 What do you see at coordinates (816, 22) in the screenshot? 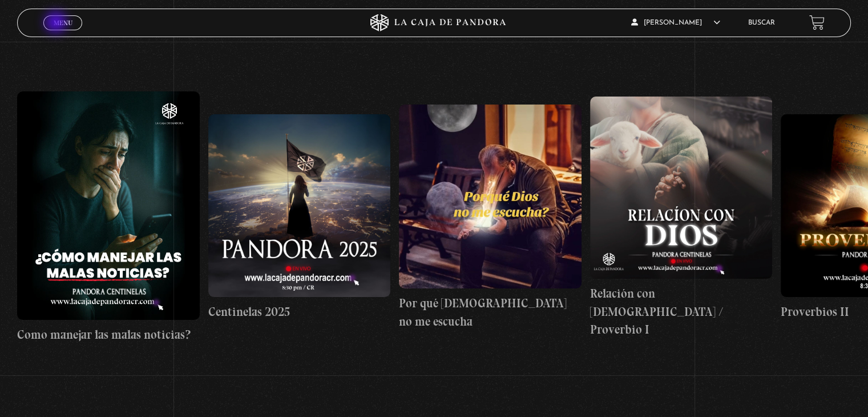
I see `a: View your shopping cart` at bounding box center [816, 22].